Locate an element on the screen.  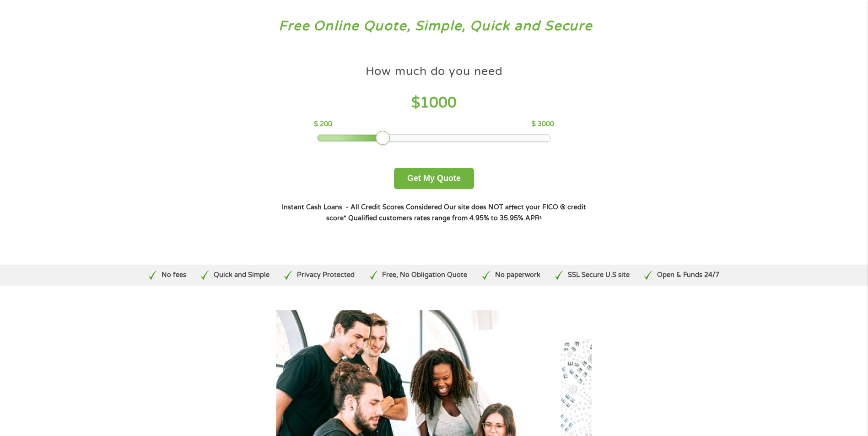
p: $ 200 is located at coordinates (323, 125).